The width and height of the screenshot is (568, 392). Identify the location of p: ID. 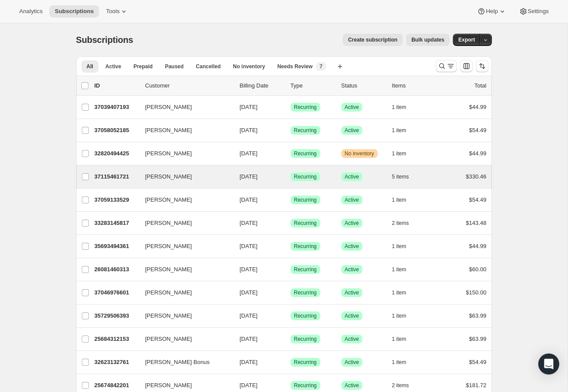
(117, 85).